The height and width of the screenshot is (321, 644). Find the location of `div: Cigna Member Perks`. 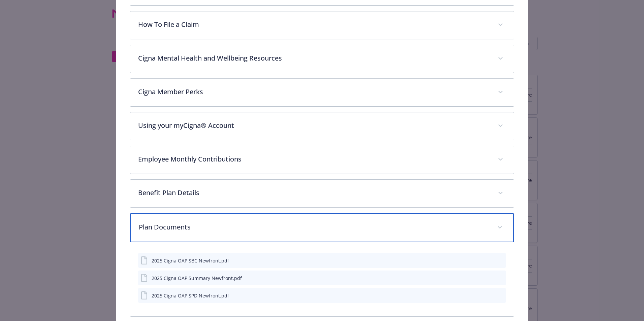

div: Cigna Member Perks is located at coordinates (322, 93).